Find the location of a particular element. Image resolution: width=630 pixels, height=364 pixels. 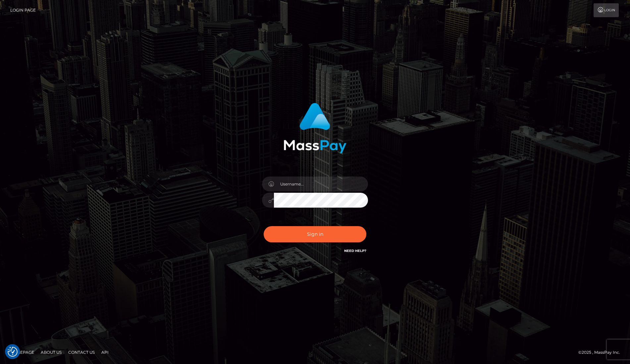

a: API is located at coordinates (105, 352).